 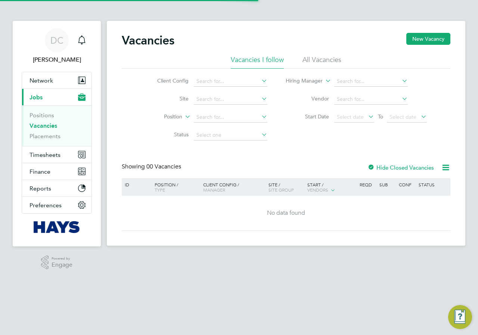 I want to click on div: Site /, so click(x=286, y=187).